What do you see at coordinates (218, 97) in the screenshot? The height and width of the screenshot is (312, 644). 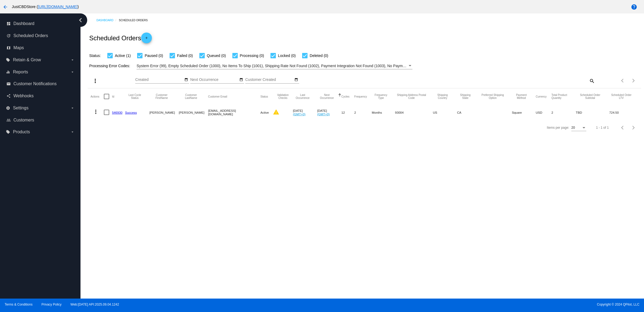 I see `button: Change sorting for CustomerEmail` at bounding box center [218, 97].